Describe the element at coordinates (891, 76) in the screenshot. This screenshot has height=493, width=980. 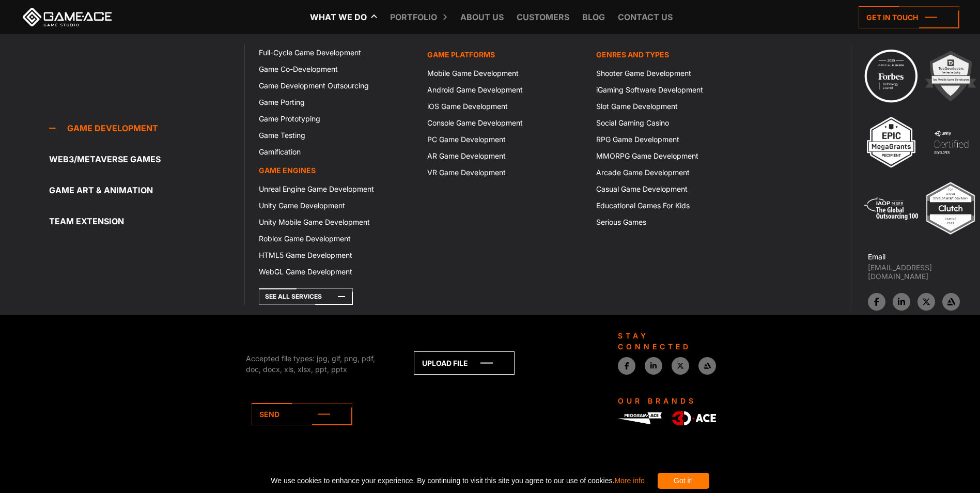
I see `img: Technology council badge program ace 2025 game ace` at that location.